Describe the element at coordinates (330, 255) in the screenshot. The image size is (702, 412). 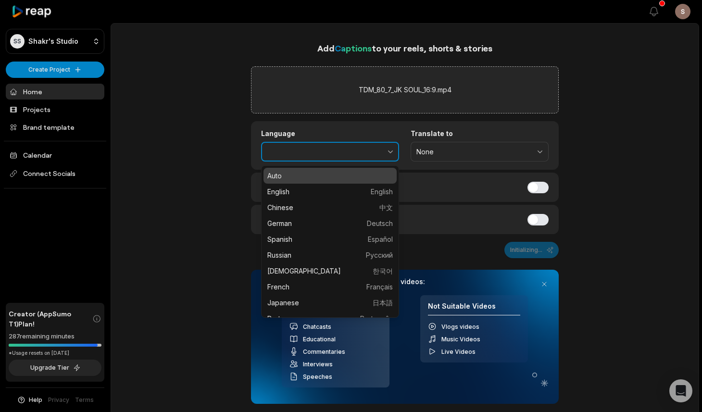
I see `p: Russian` at that location.